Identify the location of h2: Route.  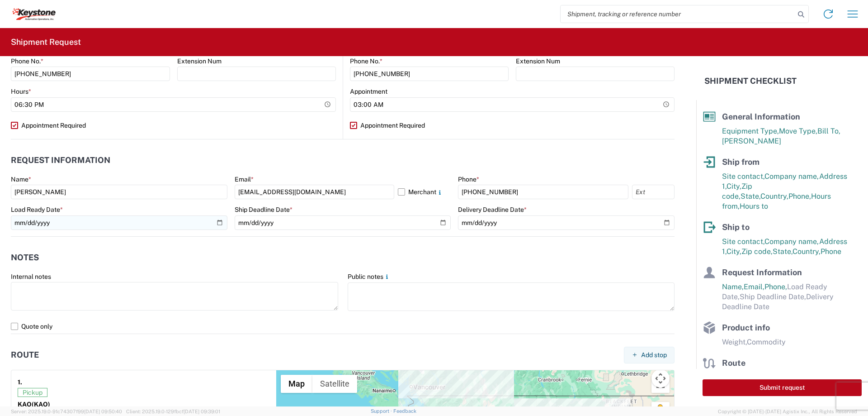
(24, 355).